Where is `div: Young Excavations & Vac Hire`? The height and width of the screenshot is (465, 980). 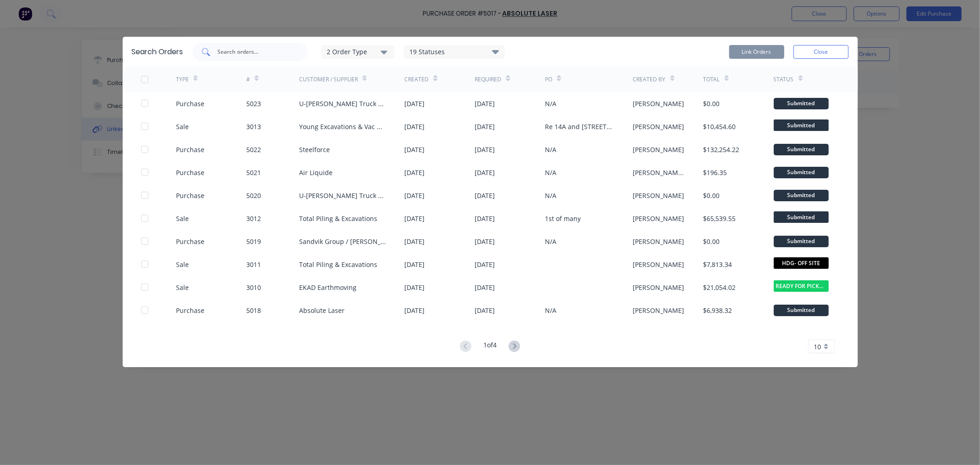
div: Young Excavations & Vac Hire is located at coordinates (343, 126).